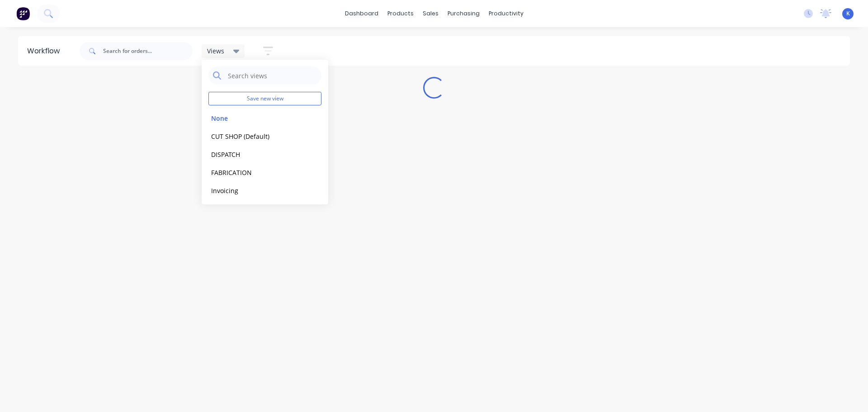 This screenshot has width=868, height=412. Describe the element at coordinates (463, 13) in the screenshot. I see `div: purchasing` at that location.